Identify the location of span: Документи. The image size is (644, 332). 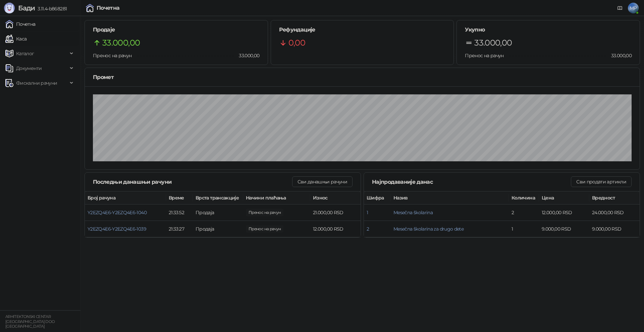
(29, 69).